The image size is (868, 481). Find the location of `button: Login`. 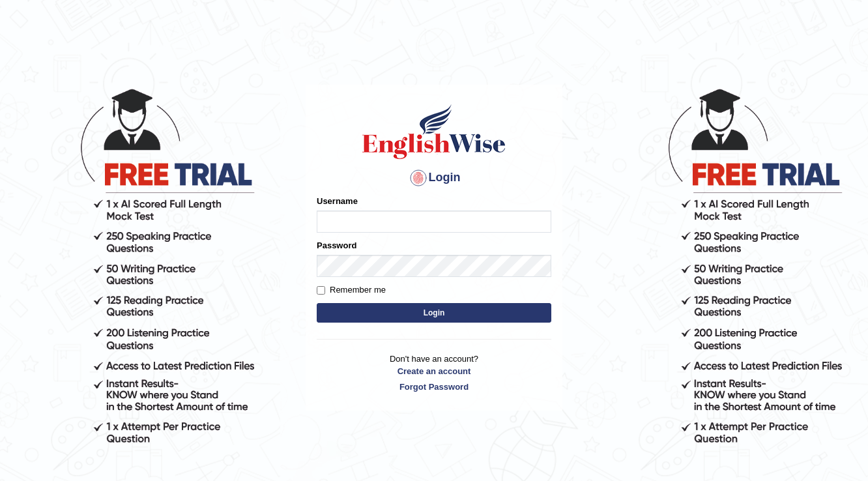

button: Login is located at coordinates (434, 313).